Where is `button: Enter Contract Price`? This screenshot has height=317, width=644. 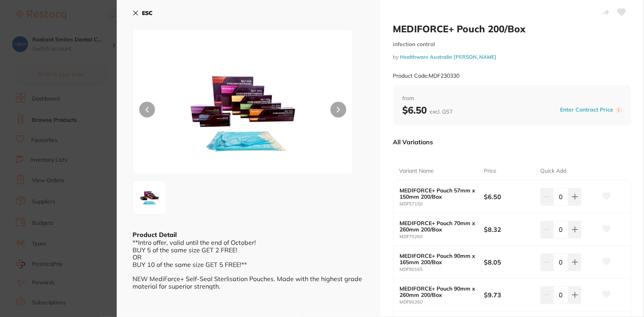
button: Enter Contract Price is located at coordinates (587, 110).